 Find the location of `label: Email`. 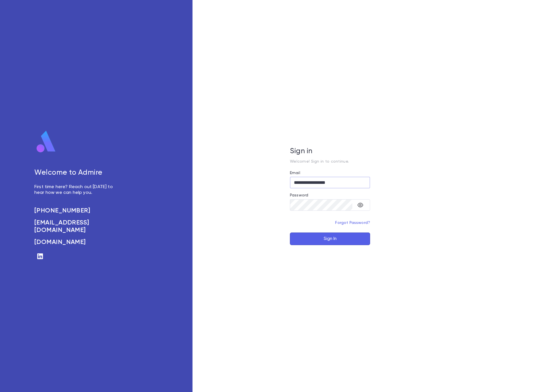

label: Email is located at coordinates (295, 173).